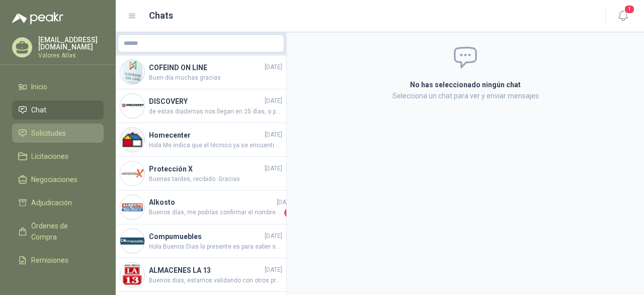  I want to click on img: Logo peakr, so click(38, 18).